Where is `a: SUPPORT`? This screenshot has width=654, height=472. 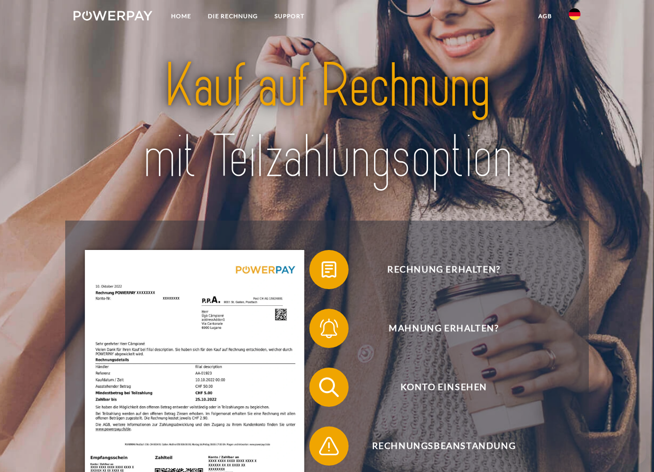 a: SUPPORT is located at coordinates (289, 16).